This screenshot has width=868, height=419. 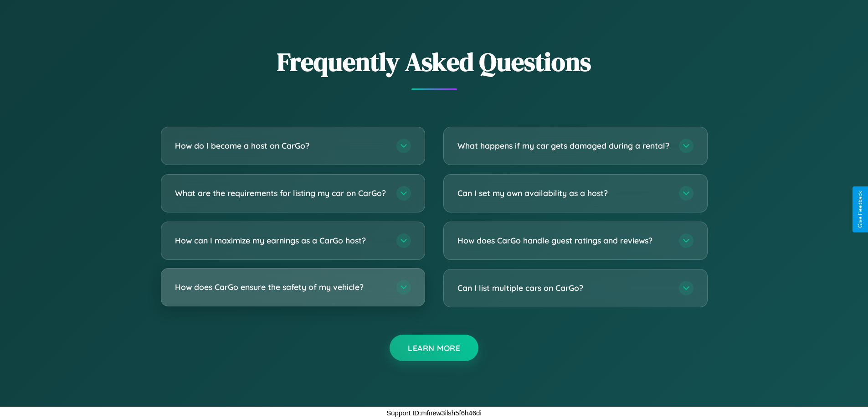 I want to click on h3: How do I become a host on CarGo?, so click(x=281, y=146).